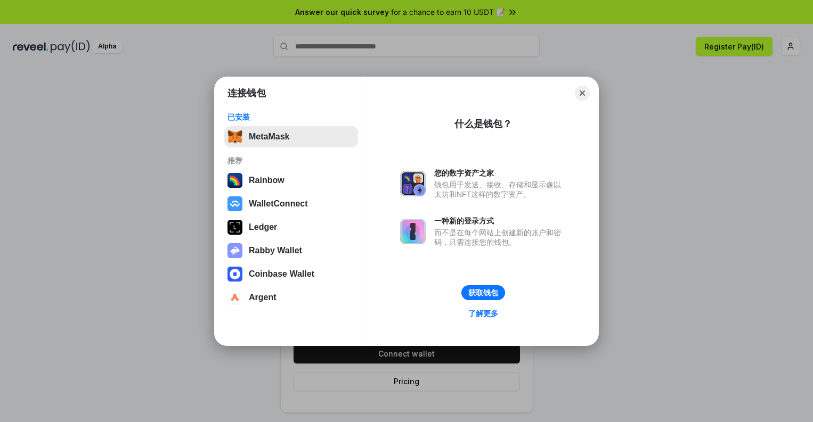  What do you see at coordinates (291, 227) in the screenshot?
I see `button: Ledger` at bounding box center [291, 227].